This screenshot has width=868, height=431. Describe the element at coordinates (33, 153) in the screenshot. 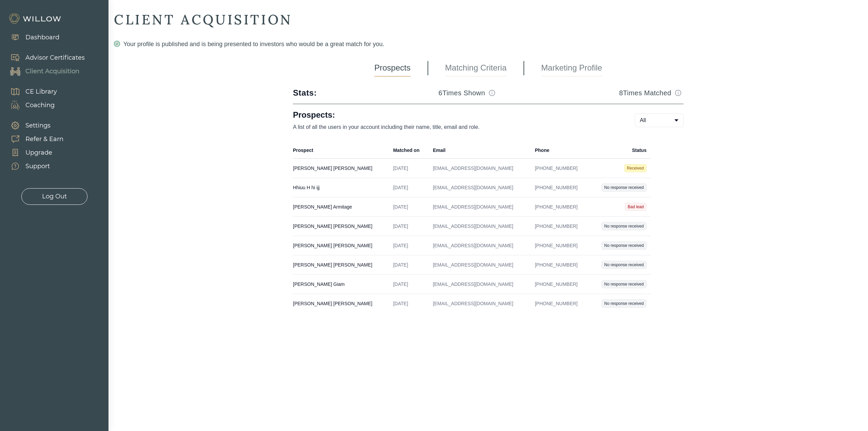

I see `a: Upgrade` at that location.